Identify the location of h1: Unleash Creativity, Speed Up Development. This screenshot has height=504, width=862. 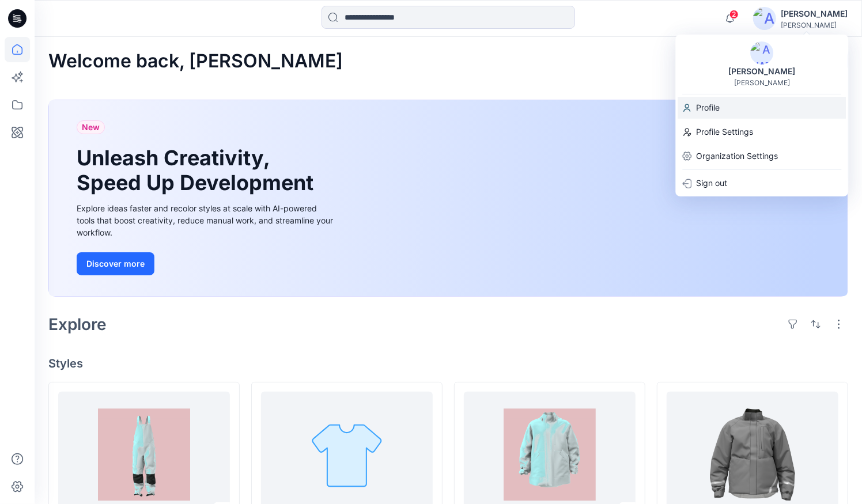
(198, 171).